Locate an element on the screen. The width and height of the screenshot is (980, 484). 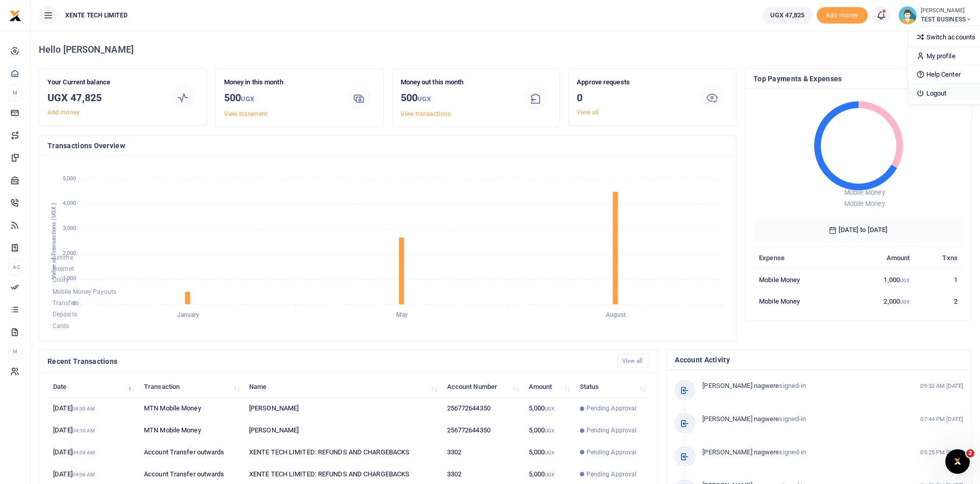
td: 1,000 is located at coordinates (882, 279).